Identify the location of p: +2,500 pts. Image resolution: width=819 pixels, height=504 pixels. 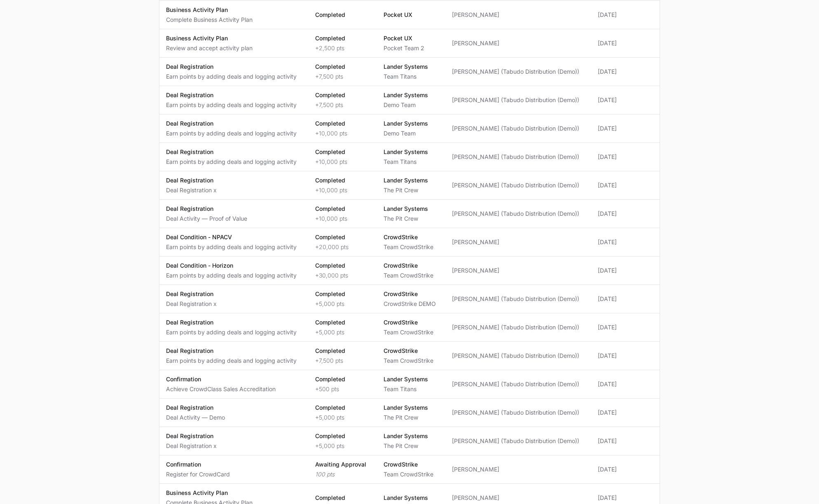
(330, 48).